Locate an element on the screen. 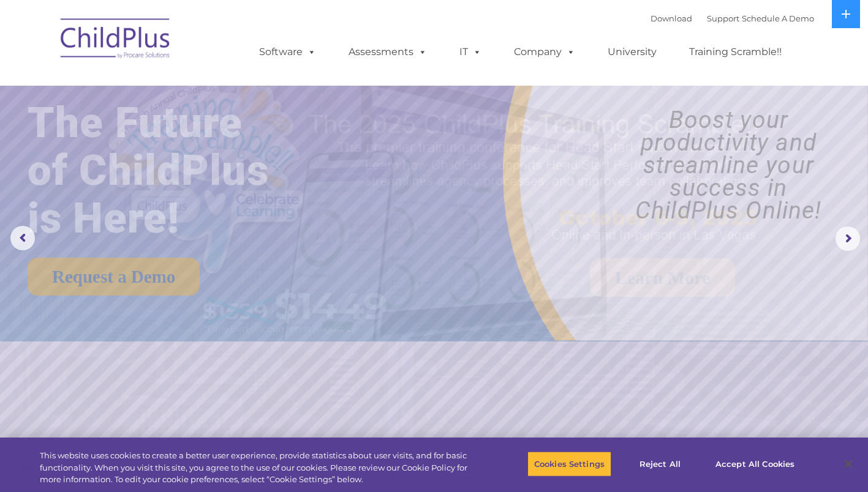 The height and width of the screenshot is (492, 868). span: Last name is located at coordinates (189, 85).